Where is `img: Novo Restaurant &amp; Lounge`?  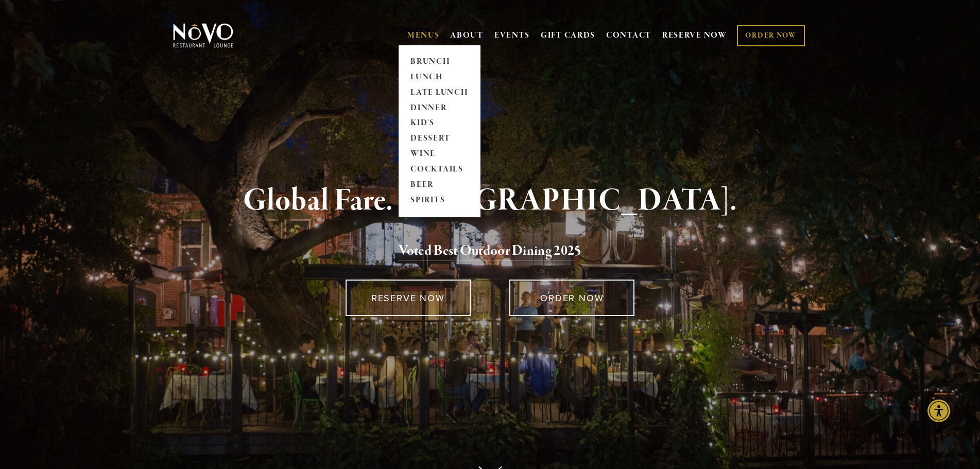
img: Novo Restaurant &amp; Lounge is located at coordinates (203, 36).